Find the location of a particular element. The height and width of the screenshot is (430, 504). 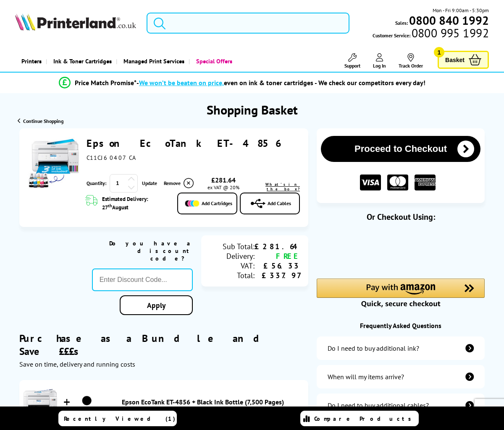

div: When will my items arrive? is located at coordinates (366, 377).